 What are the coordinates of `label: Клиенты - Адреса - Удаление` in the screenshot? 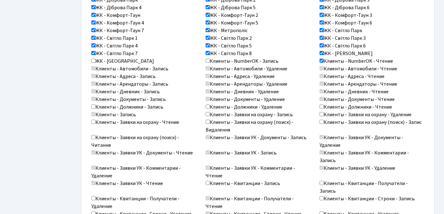 It's located at (240, 76).